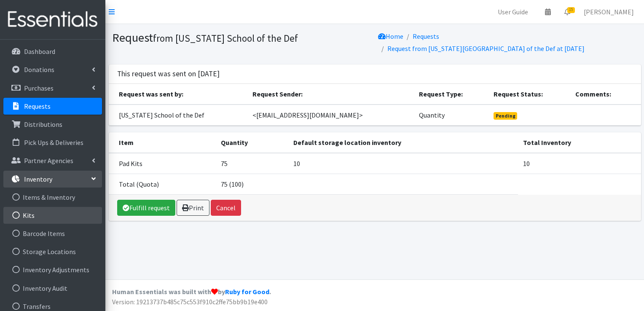  I want to click on th: Quantity, so click(252, 143).